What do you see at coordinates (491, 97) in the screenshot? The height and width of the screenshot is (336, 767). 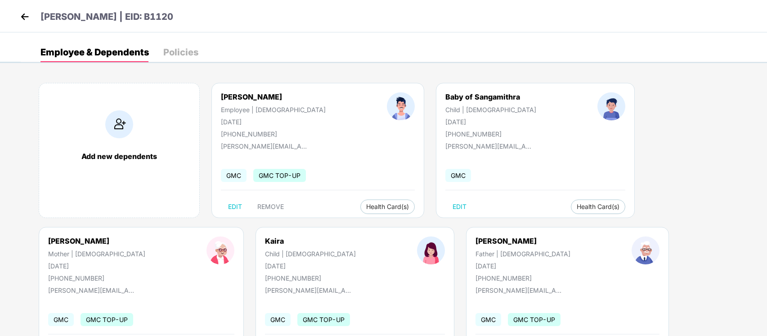 I see `div: Baby of Sangamithra` at bounding box center [491, 97].